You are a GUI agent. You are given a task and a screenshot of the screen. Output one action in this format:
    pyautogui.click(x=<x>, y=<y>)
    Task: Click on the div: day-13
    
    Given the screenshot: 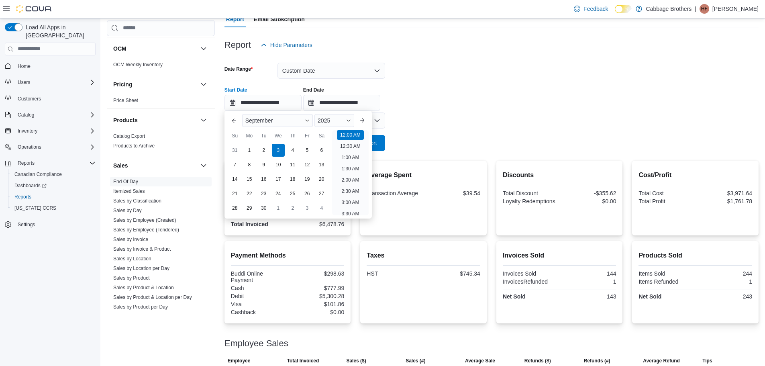 What is the action you would take?
    pyautogui.click(x=322, y=165)
    